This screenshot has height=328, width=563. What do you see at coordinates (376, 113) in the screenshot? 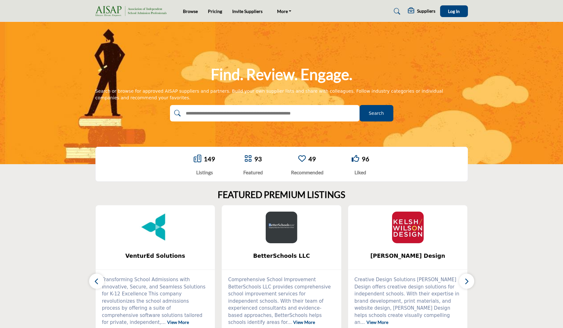
I see `button: Search` at bounding box center [376, 113].